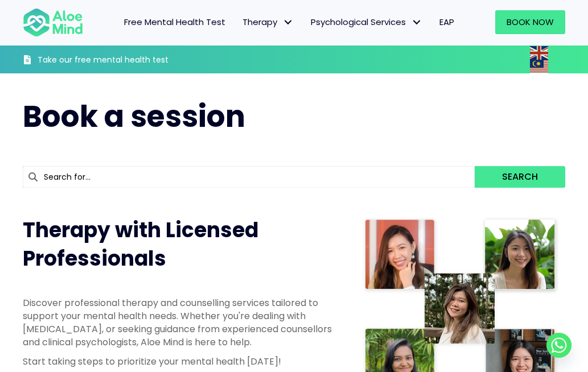 This screenshot has width=588, height=372. Describe the element at coordinates (175, 22) in the screenshot. I see `a: Free Mental Health Test` at that location.